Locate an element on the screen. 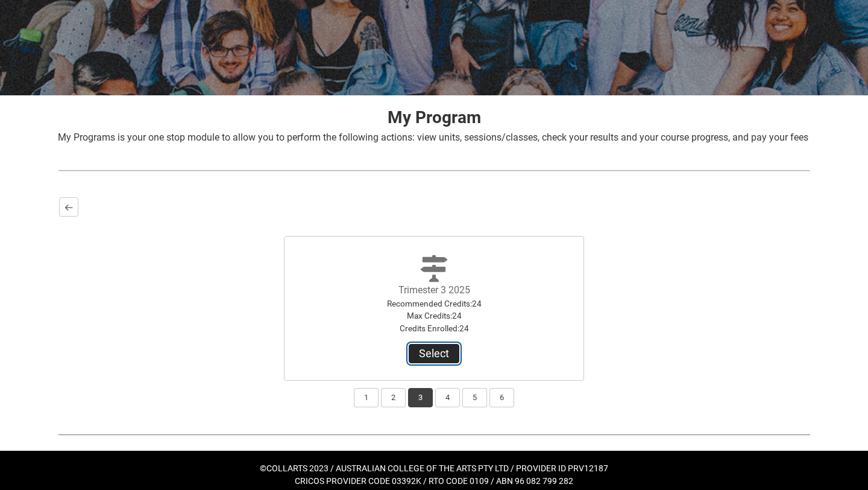 This screenshot has width=868, height=490. button: 2 is located at coordinates (393, 397).